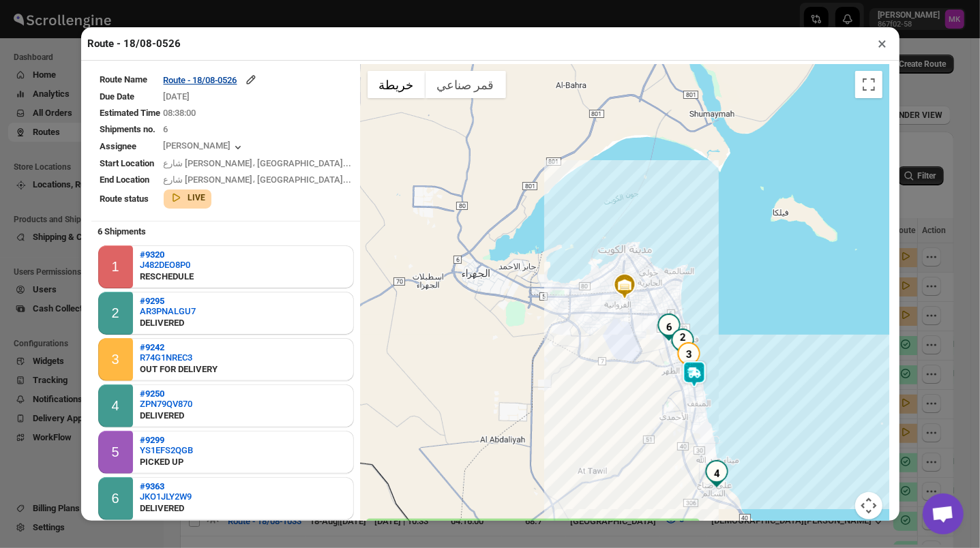 This screenshot has height=548, width=980. I want to click on span: 08:38:00, so click(180, 112).